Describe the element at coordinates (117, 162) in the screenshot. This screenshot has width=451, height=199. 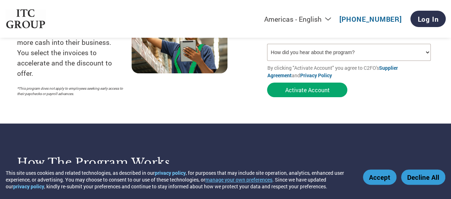
I see `h3: How the program works` at that location.